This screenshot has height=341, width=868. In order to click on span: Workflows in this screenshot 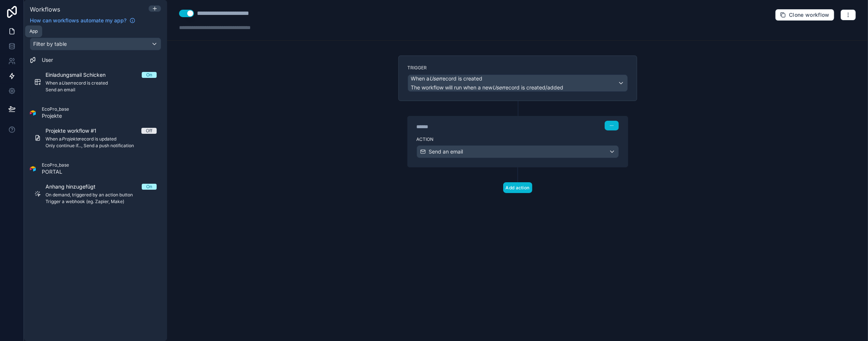, I will do `click(45, 9)`.